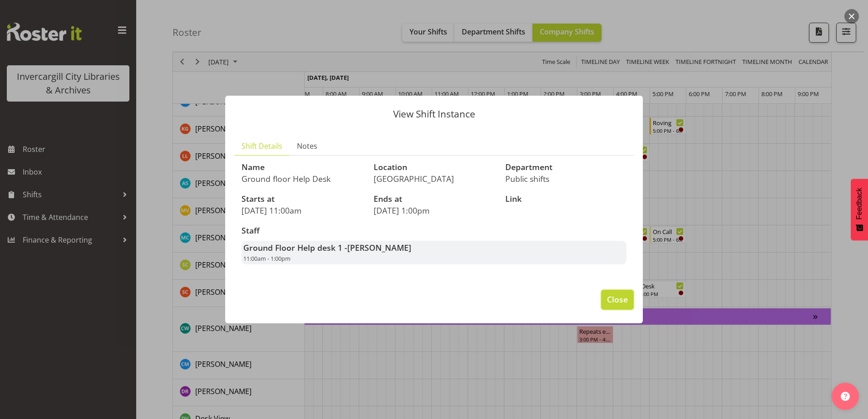 The width and height of the screenshot is (868, 419). Describe the element at coordinates (434, 199) in the screenshot. I see `h3: Ends at` at that location.